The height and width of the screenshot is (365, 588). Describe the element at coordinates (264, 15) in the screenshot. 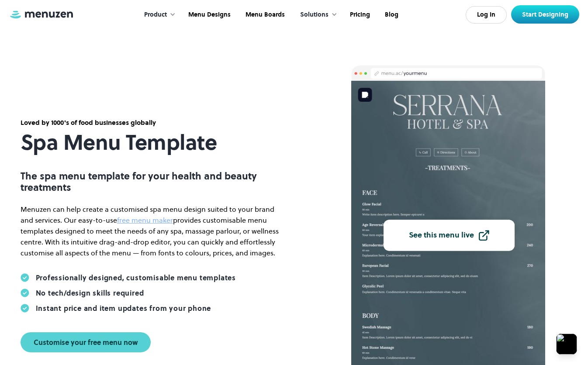

I see `a: Menu Boards` at that location.